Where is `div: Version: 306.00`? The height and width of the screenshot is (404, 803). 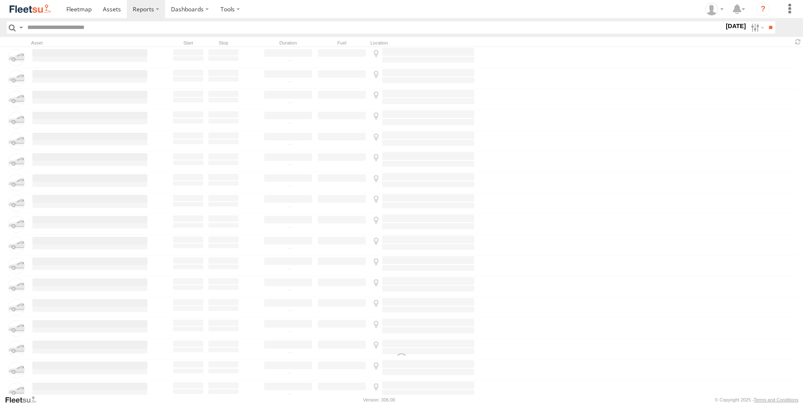 div: Version: 306.00 is located at coordinates (379, 400).